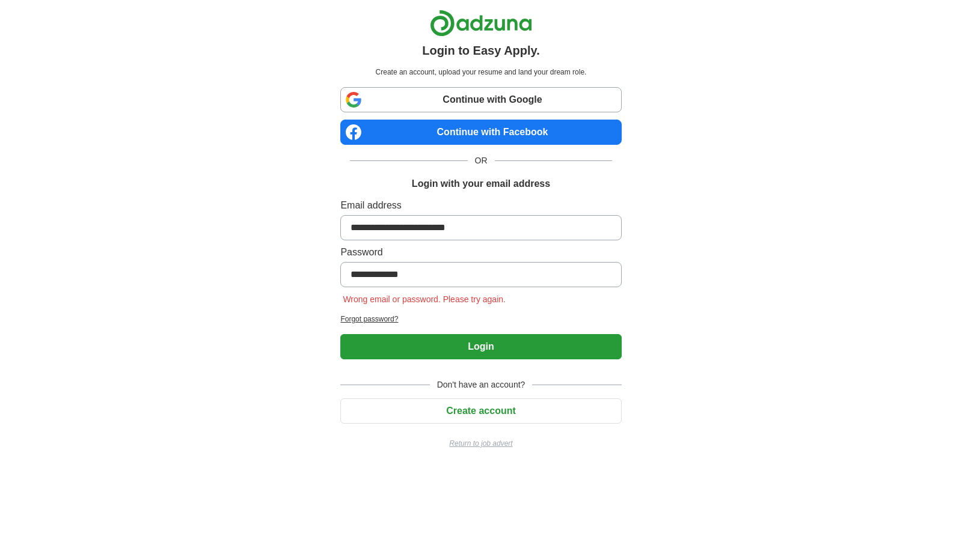 The width and height of the screenshot is (962, 560). What do you see at coordinates (481, 319) in the screenshot?
I see `a: Forgot password?` at bounding box center [481, 319].